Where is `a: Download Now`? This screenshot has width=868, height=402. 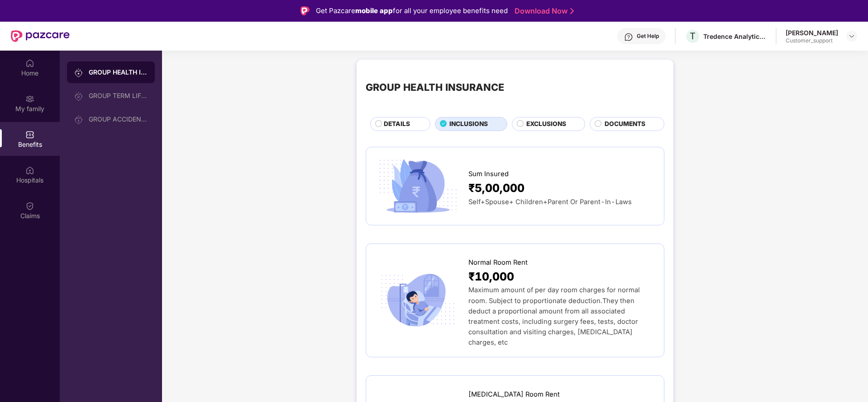
a: Download Now is located at coordinates (543, 11).